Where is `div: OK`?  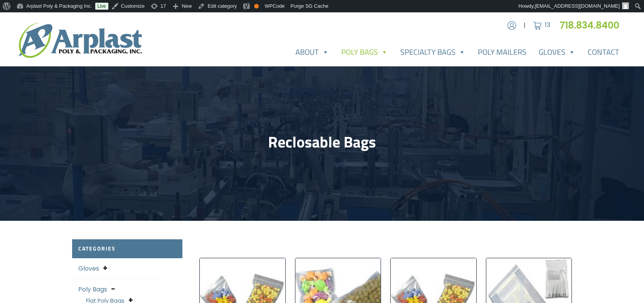
div: OK is located at coordinates (256, 6).